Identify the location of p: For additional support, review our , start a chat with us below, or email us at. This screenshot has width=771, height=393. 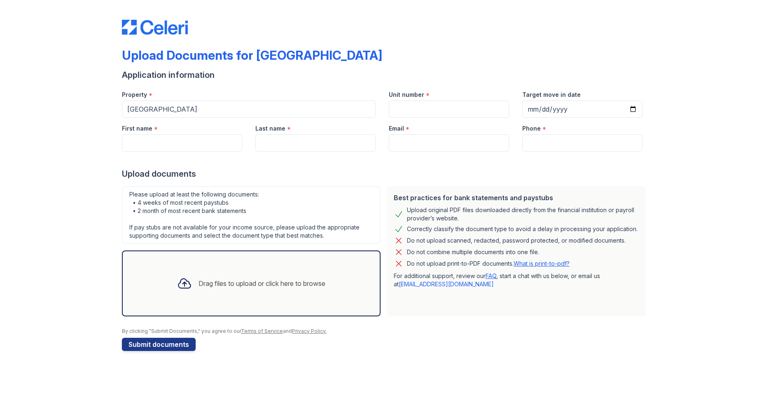
(517, 280).